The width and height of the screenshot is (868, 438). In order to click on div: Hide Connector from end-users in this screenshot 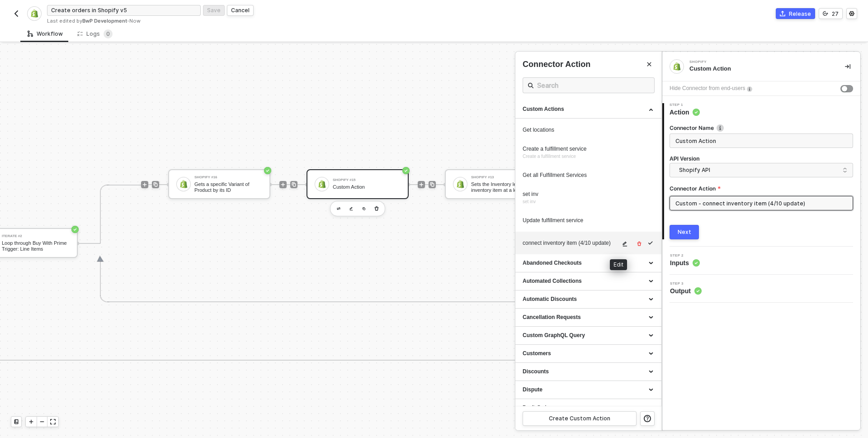, I will do `click(707, 88)`.